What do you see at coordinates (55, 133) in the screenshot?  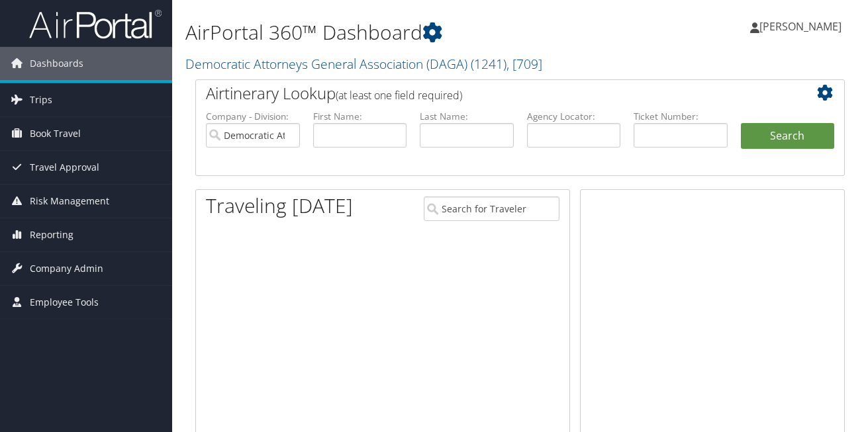 I see `span: Book Travel` at bounding box center [55, 133].